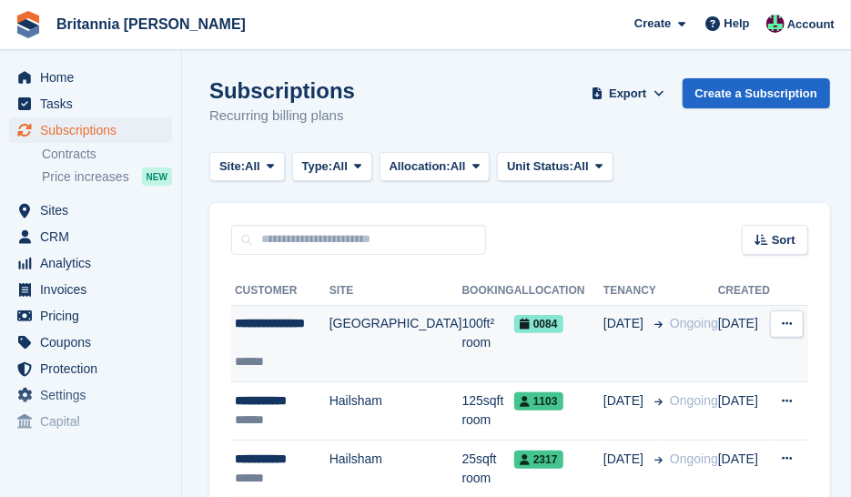  Describe the element at coordinates (95, 104) in the screenshot. I see `span: Tasks` at that location.